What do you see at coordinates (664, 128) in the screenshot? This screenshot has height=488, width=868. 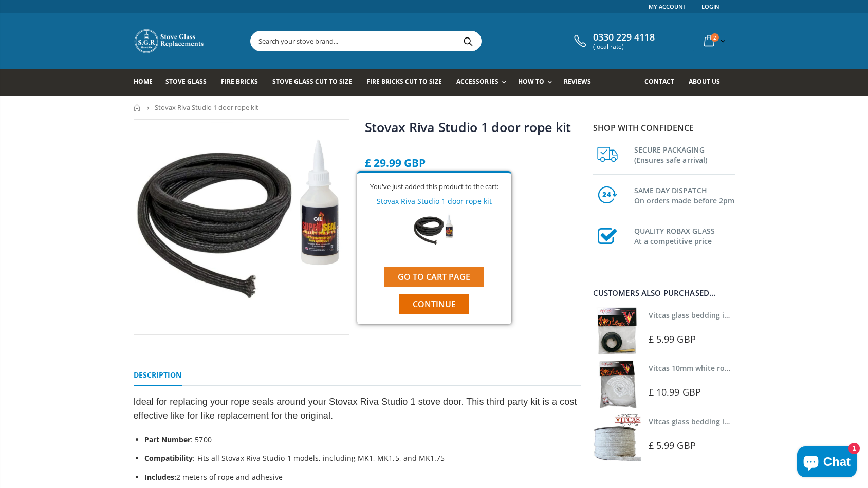 I see `p: Shop with confidence` at bounding box center [664, 128].